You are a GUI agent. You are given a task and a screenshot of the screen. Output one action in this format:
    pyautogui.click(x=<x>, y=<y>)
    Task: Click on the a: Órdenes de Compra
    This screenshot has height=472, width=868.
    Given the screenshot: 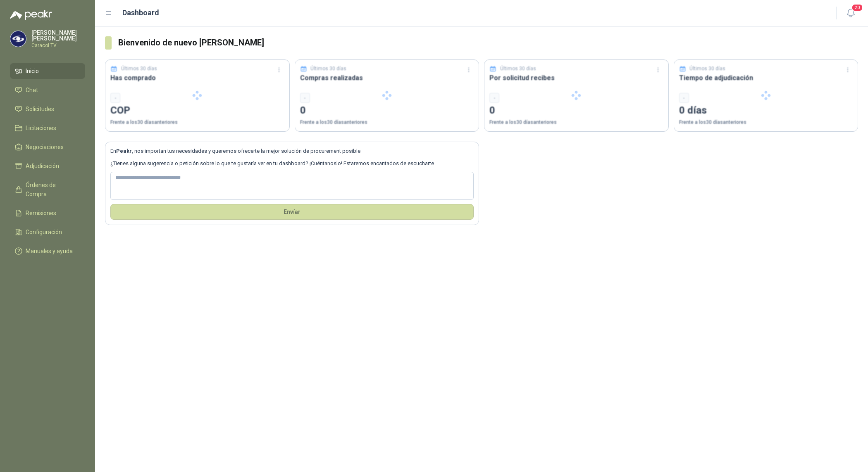 What is the action you would take?
    pyautogui.click(x=47, y=190)
    